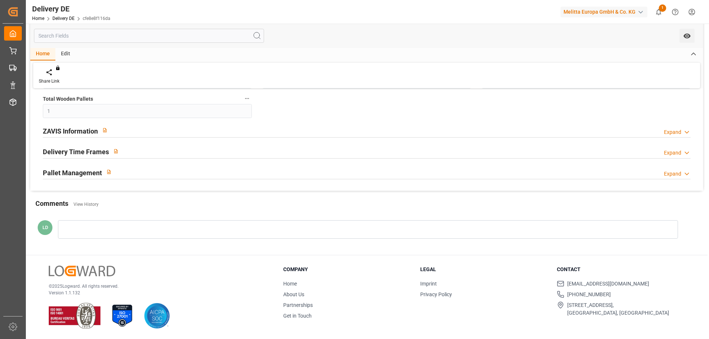 The height and width of the screenshot is (339, 709). Describe the element at coordinates (686, 36) in the screenshot. I see `button: open menu` at that location.